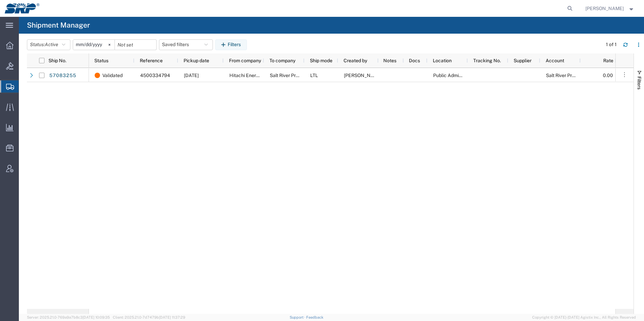 Image resolution: width=644 pixels, height=321 pixels. Describe the element at coordinates (63, 75) in the screenshot. I see `a: 57083255` at that location.